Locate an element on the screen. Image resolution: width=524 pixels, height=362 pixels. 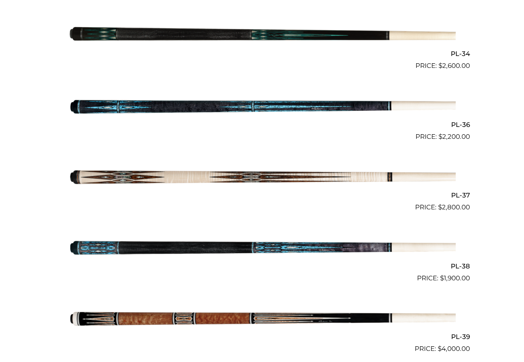
h2: PL-39 is located at coordinates (262, 337).